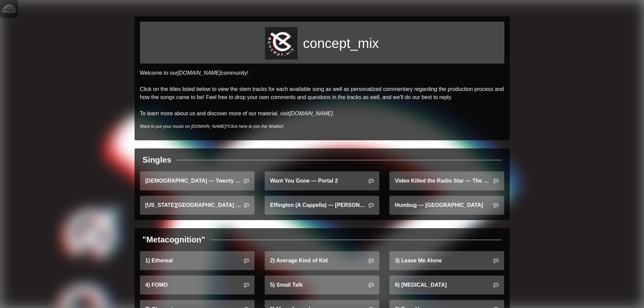 This screenshot has height=308, width=644. I want to click on h1: concept_mix, so click(341, 44).